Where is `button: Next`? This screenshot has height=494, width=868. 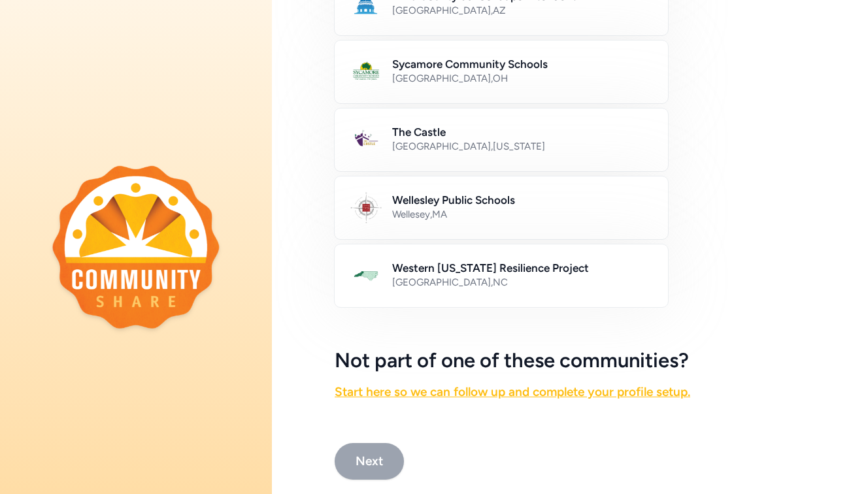
button: Next is located at coordinates (369, 462).